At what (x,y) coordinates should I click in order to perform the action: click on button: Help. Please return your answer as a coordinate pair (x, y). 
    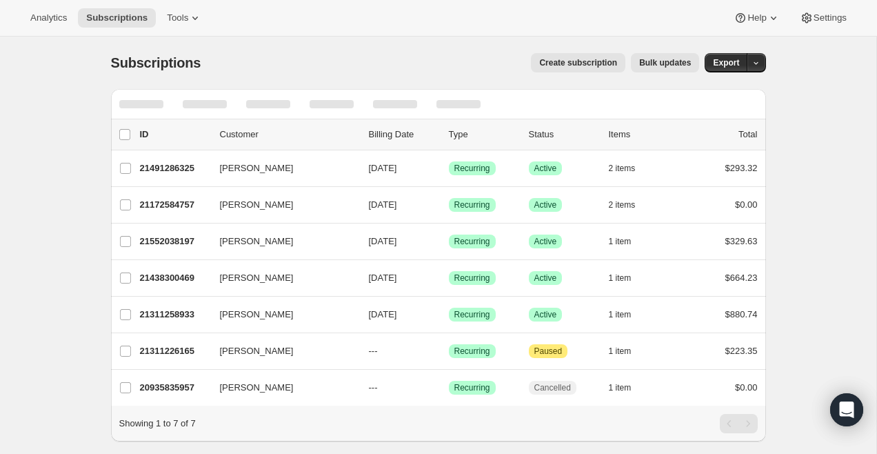
    Looking at the image, I should click on (756, 18).